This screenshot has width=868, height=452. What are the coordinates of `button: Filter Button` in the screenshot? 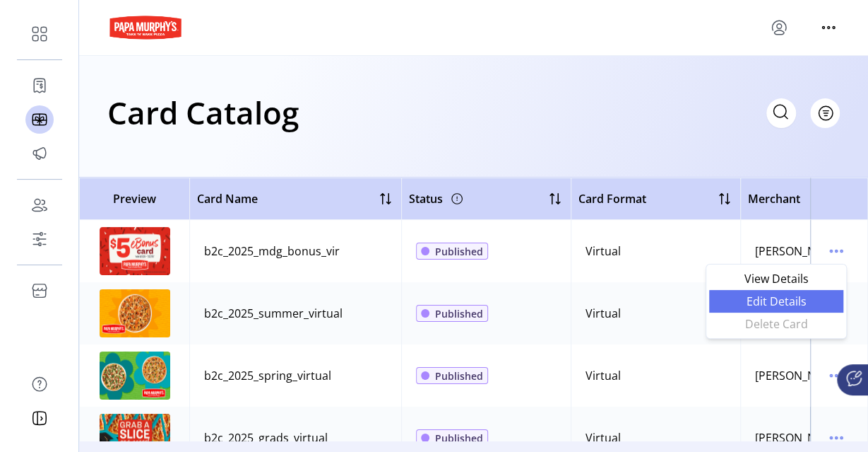 It's located at (825, 113).